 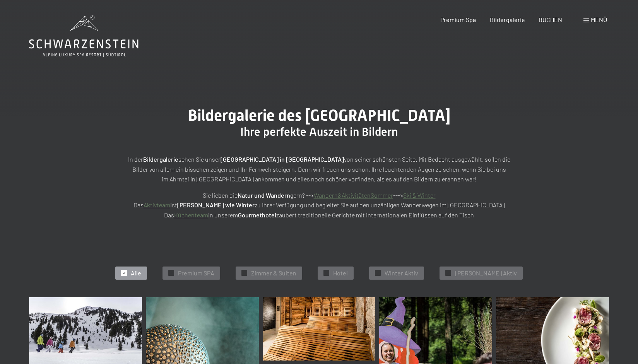 What do you see at coordinates (401, 273) in the screenshot?
I see `span: Winter Aktiv` at bounding box center [401, 273].